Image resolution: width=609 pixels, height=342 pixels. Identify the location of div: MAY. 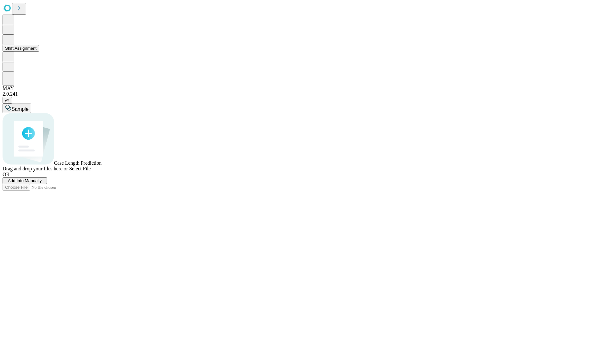
(304, 88).